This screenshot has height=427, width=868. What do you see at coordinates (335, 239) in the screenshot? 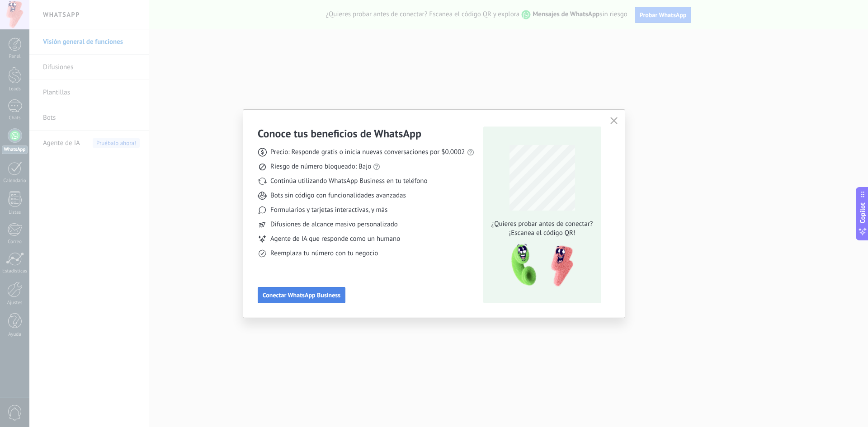
I see `span: Agente de IA que responde como un humano` at bounding box center [335, 239].